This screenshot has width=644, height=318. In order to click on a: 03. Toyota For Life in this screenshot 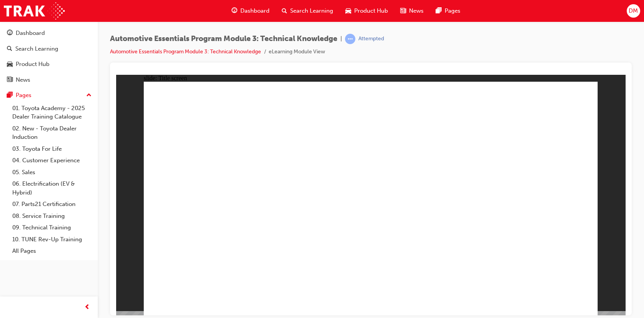, I will do `click(52, 149)`.